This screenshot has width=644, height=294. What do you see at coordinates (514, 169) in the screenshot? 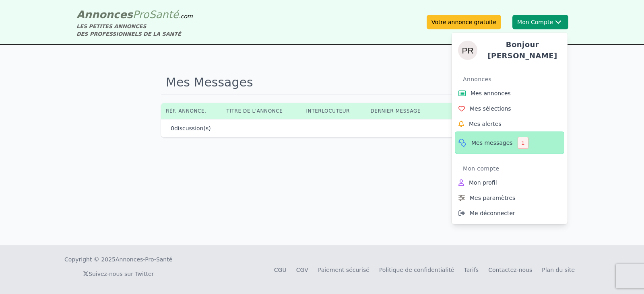
I see `div: Mon compte` at bounding box center [514, 169].